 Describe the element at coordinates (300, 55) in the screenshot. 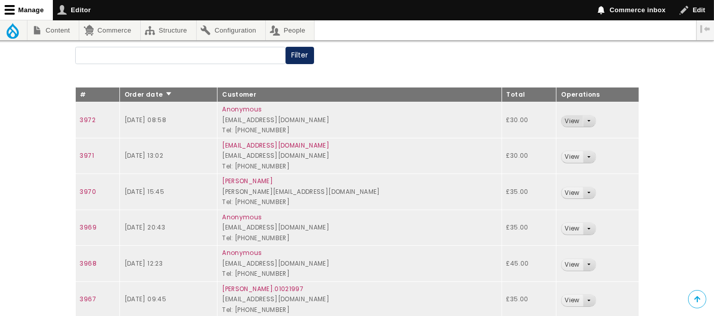

I see `button: Filter` at that location.